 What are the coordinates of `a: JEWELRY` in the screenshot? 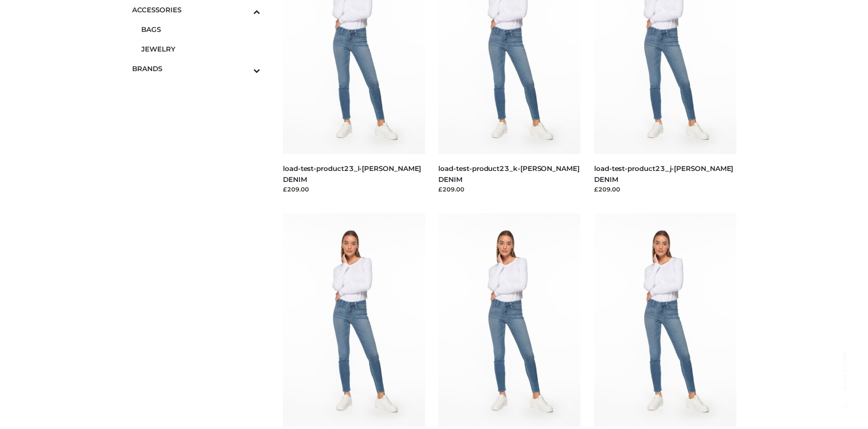 It's located at (201, 49).